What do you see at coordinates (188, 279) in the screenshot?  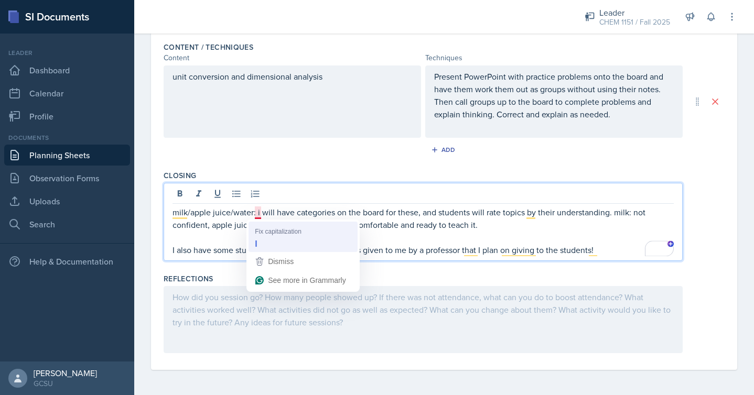 I see `label: Reflections` at bounding box center [188, 279].